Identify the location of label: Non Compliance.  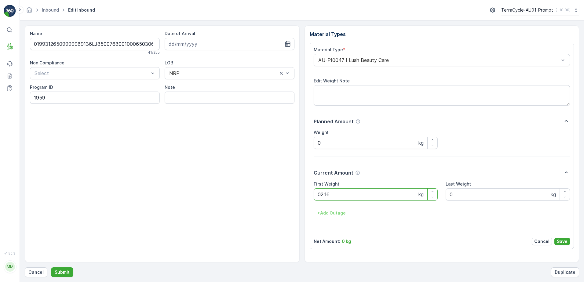
(47, 63).